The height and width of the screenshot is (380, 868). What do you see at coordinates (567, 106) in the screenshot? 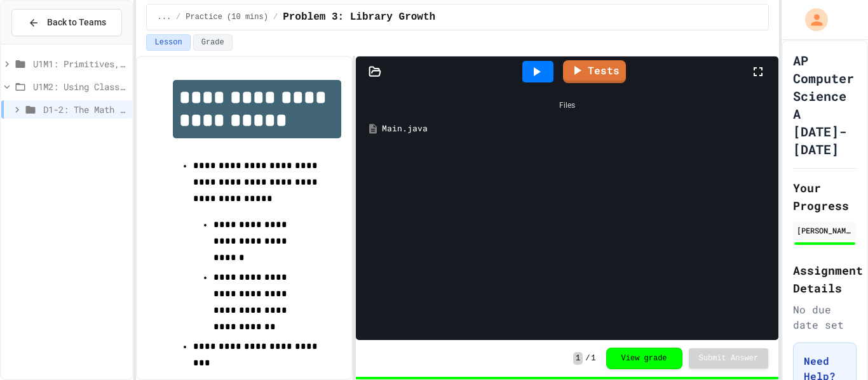
I see `div: Files` at bounding box center [567, 106].